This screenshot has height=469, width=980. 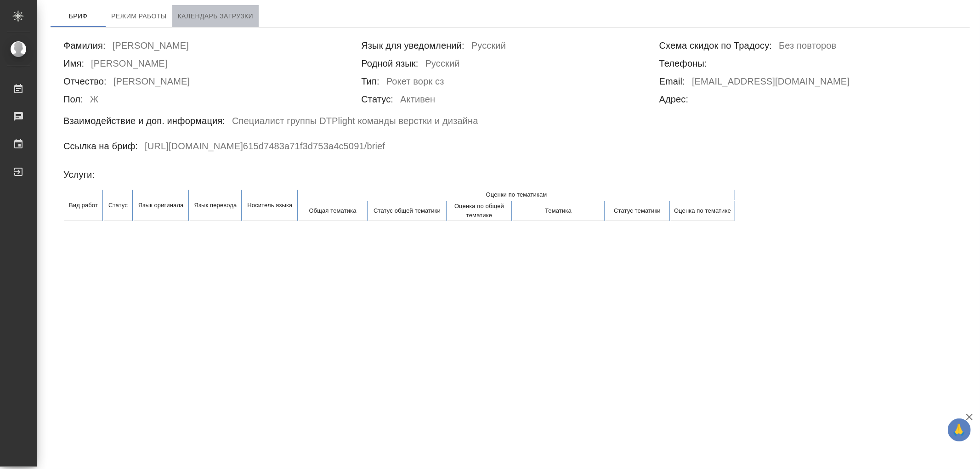 What do you see at coordinates (78, 16) in the screenshot?
I see `span: Бриф` at bounding box center [78, 16].